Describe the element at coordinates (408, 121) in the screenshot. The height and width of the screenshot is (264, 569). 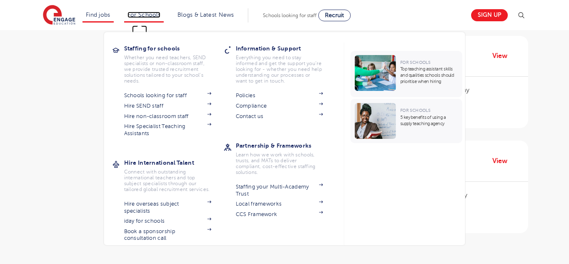
I see `a: For Schools5 key benefits of using a supply teaching agency` at that location.